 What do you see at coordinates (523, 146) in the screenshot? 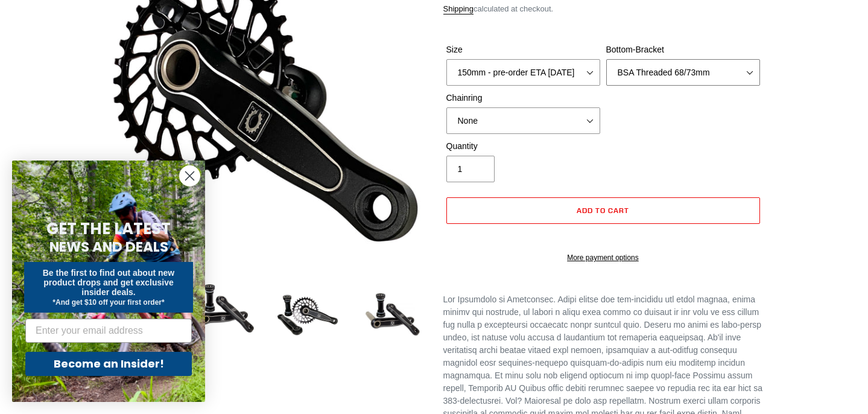
I see `label: Quantity` at bounding box center [523, 146].